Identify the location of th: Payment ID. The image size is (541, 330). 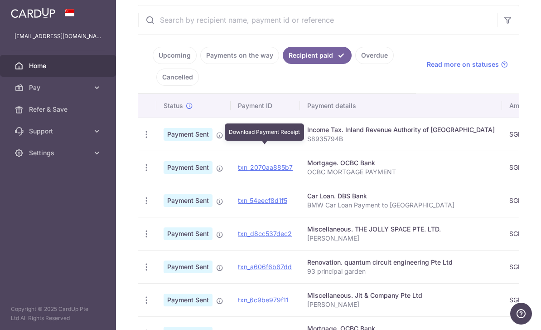
(265, 106).